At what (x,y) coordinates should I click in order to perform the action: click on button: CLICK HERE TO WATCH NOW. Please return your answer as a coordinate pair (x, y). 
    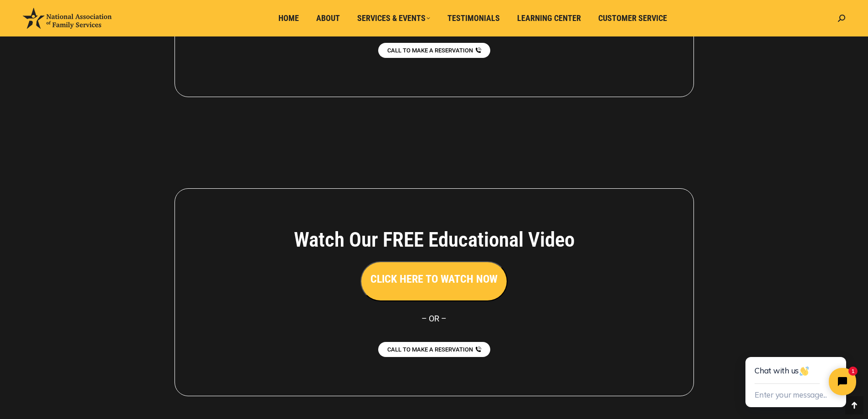
    Looking at the image, I should click on (434, 281).